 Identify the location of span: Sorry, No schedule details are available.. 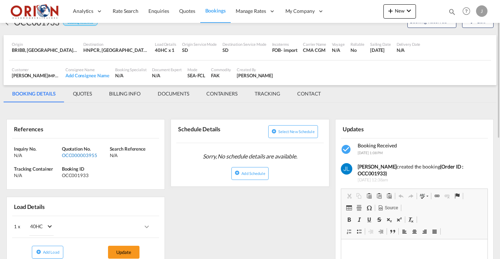
(250, 156).